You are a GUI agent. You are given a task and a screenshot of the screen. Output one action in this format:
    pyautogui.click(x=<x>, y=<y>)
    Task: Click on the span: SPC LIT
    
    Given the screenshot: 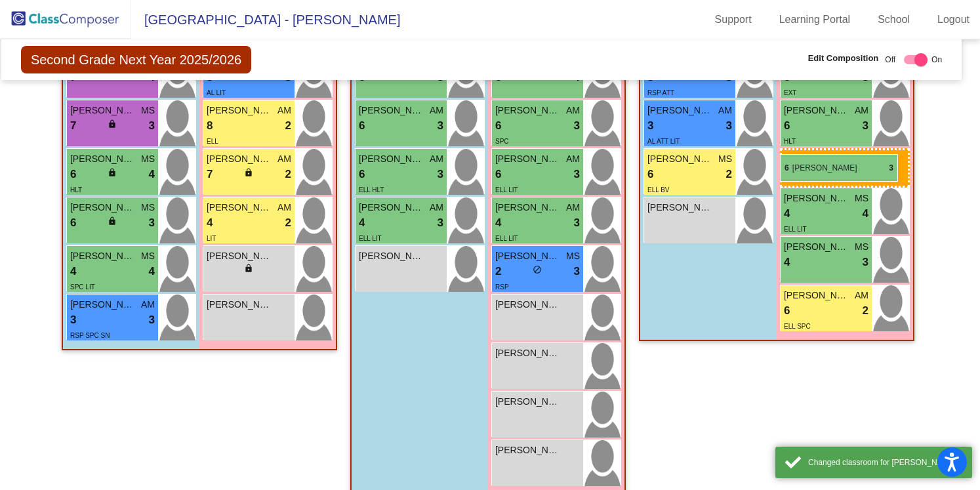 What is the action you would take?
    pyautogui.click(x=83, y=286)
    